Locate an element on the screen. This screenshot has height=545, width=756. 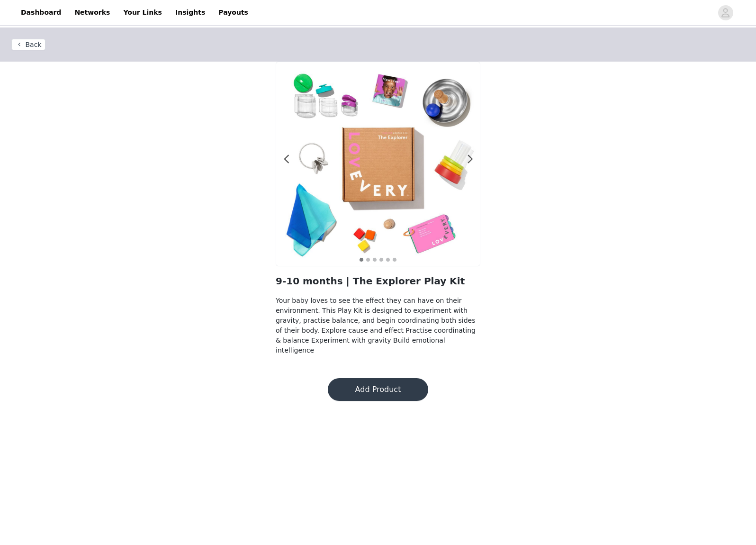
button: Add Product is located at coordinates (378, 389).